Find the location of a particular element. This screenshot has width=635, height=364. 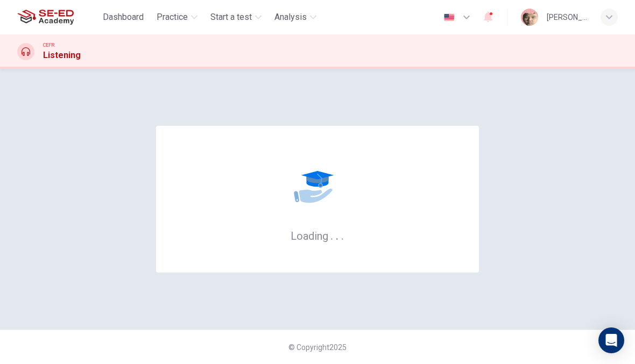

span: Start a test is located at coordinates (230, 18).